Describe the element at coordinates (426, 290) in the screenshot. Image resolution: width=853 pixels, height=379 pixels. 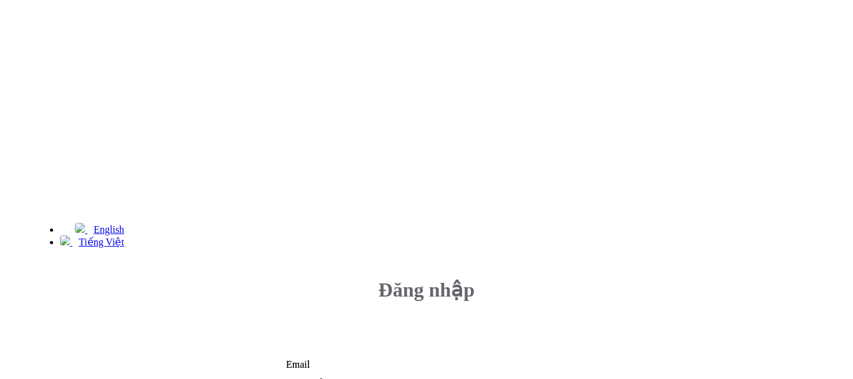
I see `h3: Đăng nhập` at that location.